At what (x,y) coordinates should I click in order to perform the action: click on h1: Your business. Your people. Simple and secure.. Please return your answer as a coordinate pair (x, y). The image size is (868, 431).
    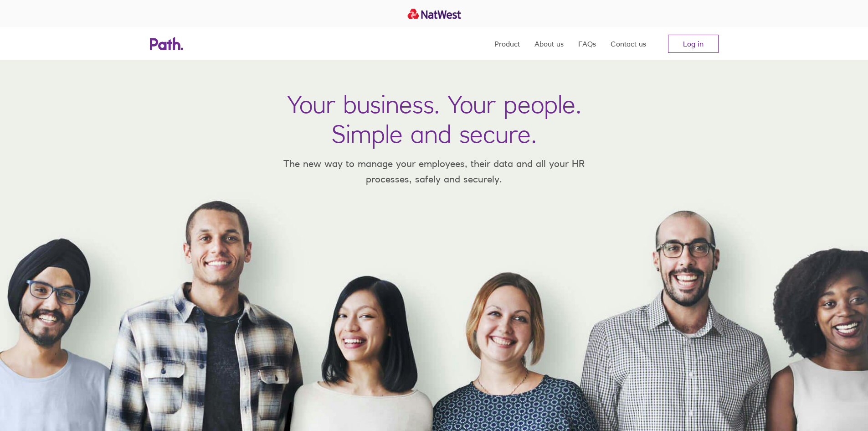
    Looking at the image, I should click on (434, 119).